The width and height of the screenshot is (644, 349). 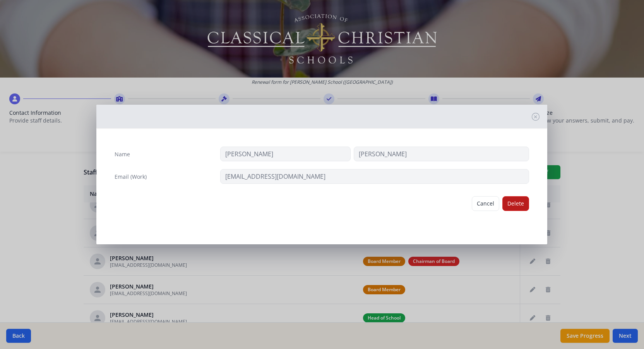 I want to click on button: Delete, so click(x=516, y=203).